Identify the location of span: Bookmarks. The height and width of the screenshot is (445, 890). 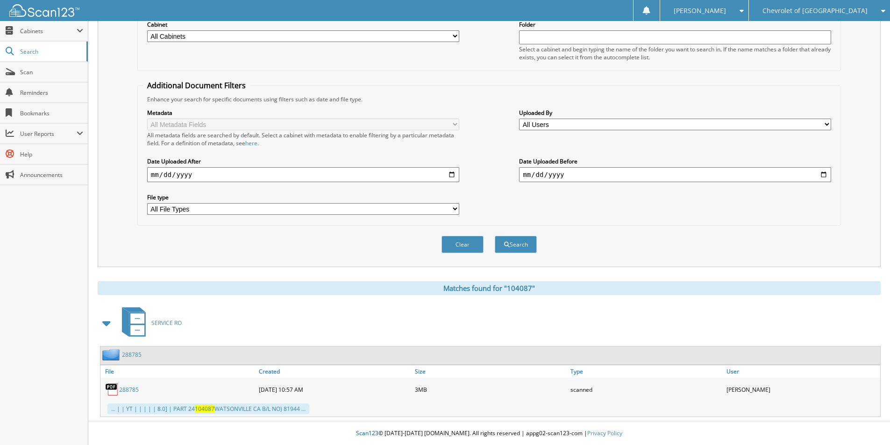
(51, 113).